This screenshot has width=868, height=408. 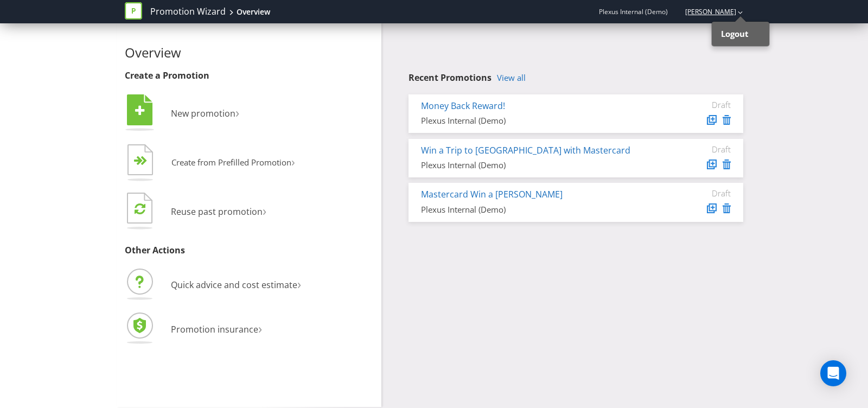 I want to click on h3: Other Actions, so click(x=249, y=250).